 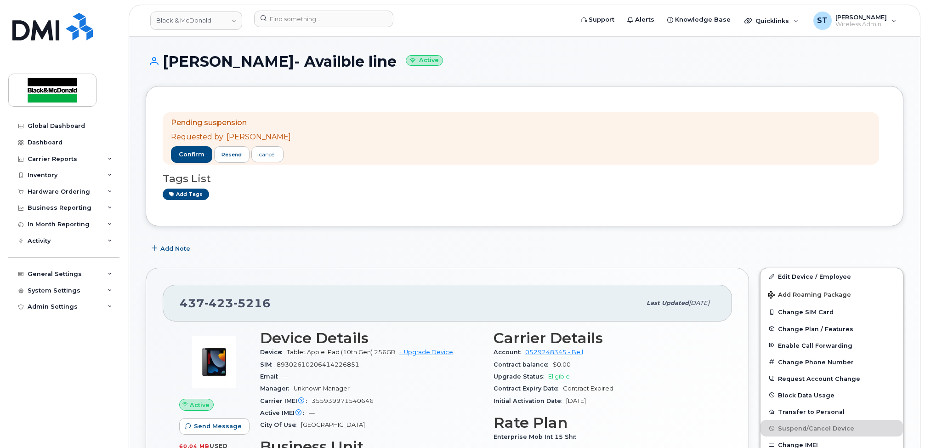 What do you see at coordinates (318, 364) in the screenshot?
I see `span: 89302610206414226851` at bounding box center [318, 364].